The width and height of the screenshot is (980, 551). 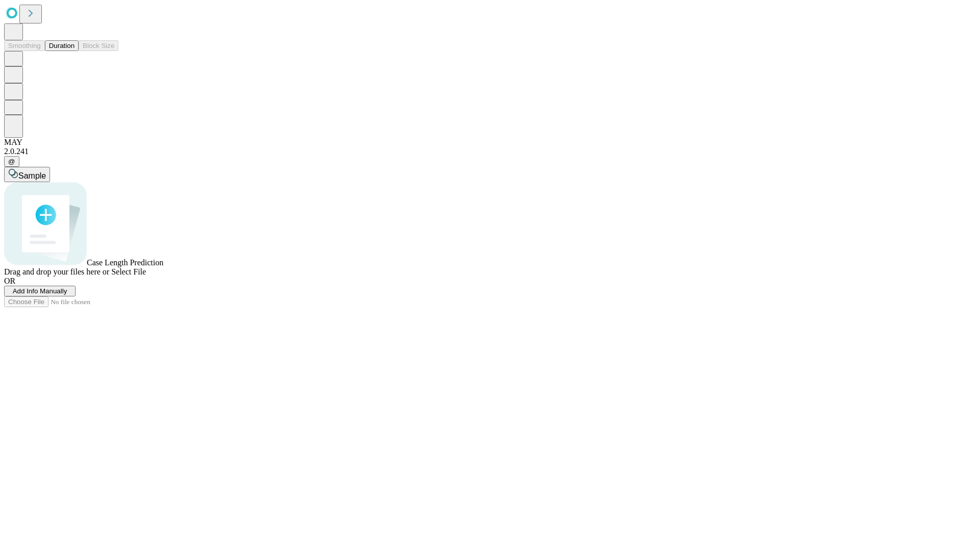 What do you see at coordinates (490, 151) in the screenshot?
I see `div: 2.0.241` at bounding box center [490, 151].